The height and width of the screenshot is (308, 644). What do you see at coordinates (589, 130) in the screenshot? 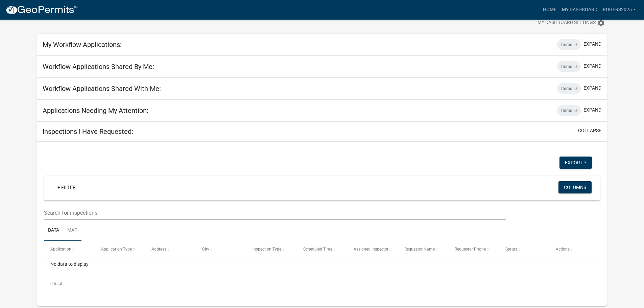
I see `button: collapse` at bounding box center [589, 130].